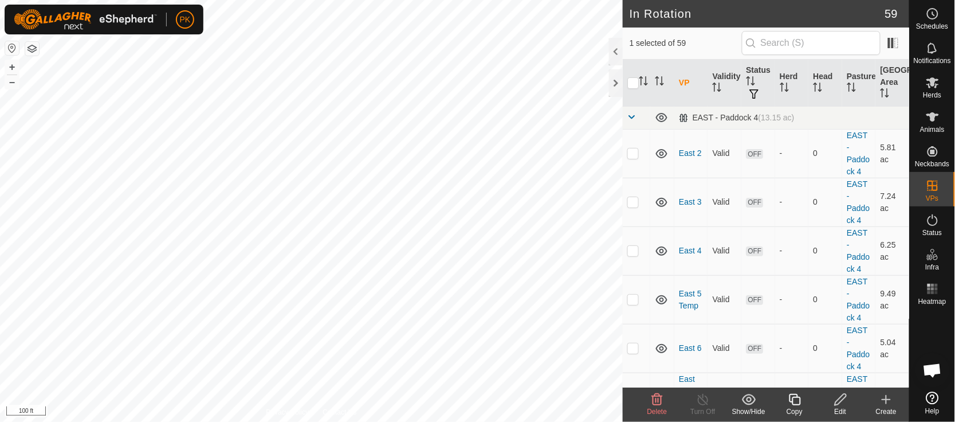 The image size is (955, 422). I want to click on input: Search (S), so click(811, 43).